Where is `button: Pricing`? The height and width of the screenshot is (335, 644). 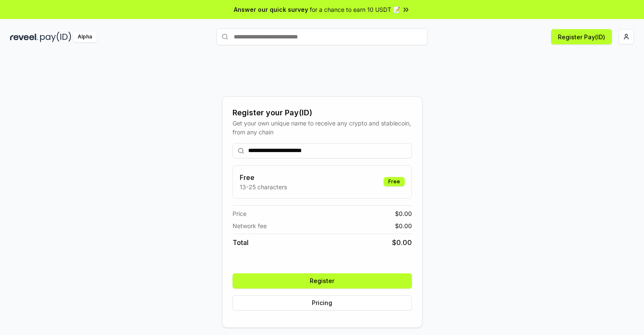
button: Pricing is located at coordinates (322, 303).